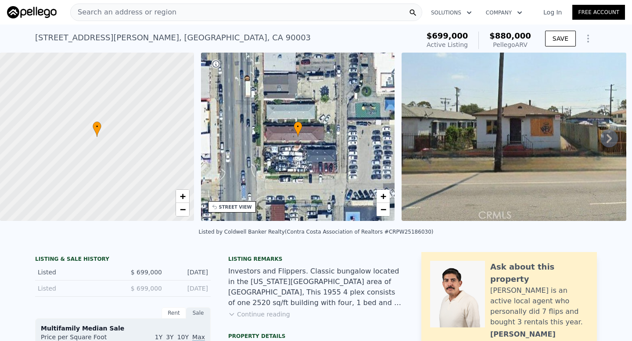  What do you see at coordinates (123, 12) in the screenshot?
I see `span: Search an address or region` at bounding box center [123, 12].